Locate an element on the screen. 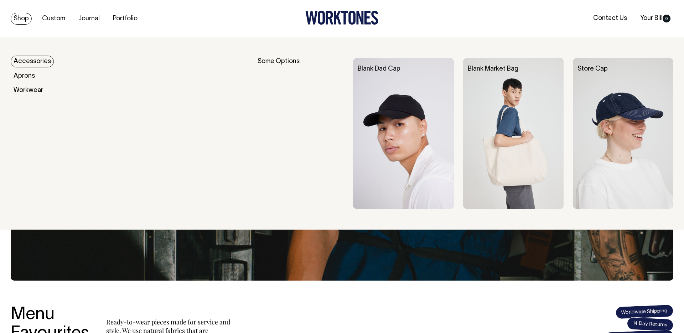  img: Blank Market Bag is located at coordinates (514, 133).